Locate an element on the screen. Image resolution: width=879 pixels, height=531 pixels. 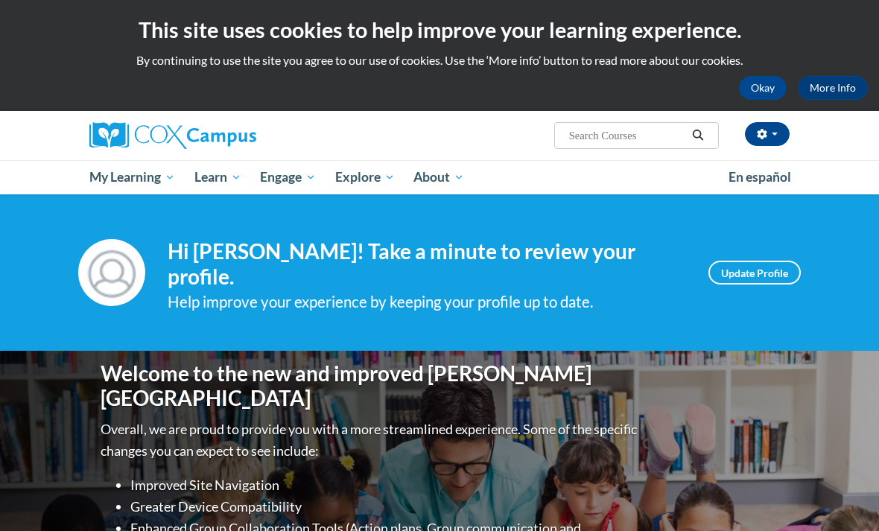
button: Search is located at coordinates (698, 136).